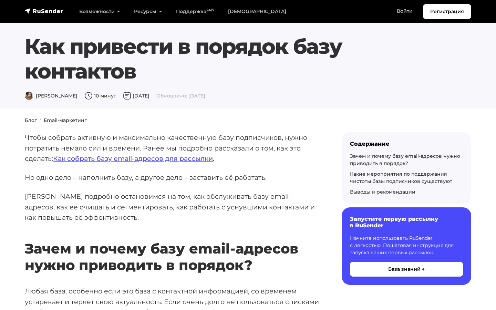 The height and width of the screenshot is (310, 496). I want to click on a: Как собрать базу email-адресов для рассылки, so click(133, 158).